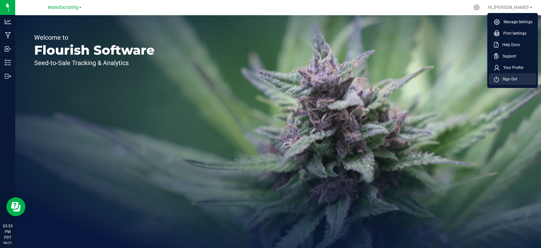 The width and height of the screenshot is (541, 248). I want to click on inline-svg: Inventory, so click(8, 62).